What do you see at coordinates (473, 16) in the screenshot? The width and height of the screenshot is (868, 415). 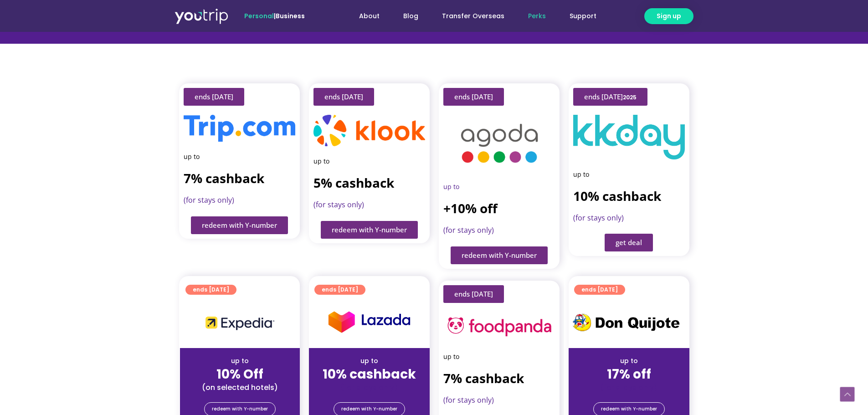 I see `a: Transfer Overseas` at bounding box center [473, 16].